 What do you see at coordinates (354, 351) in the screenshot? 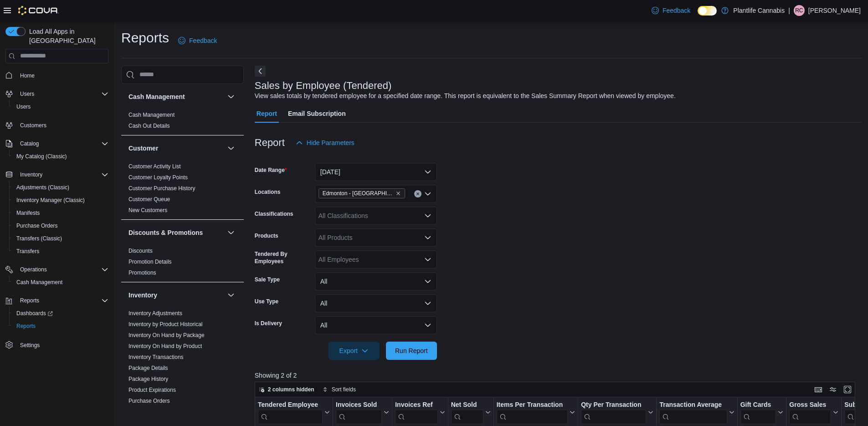
I see `button: Export` at bounding box center [354, 351].